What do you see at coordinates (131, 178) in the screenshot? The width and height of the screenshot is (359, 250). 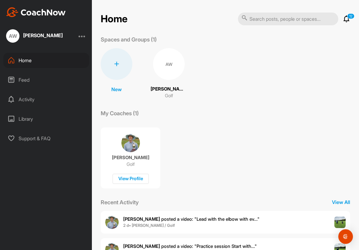 I see `div: View Profile` at bounding box center [131, 178].